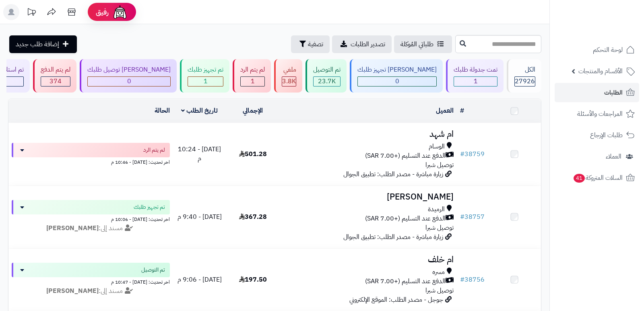  What do you see at coordinates (368, 134) in the screenshot?
I see `h3: ام شهد` at bounding box center [368, 134].